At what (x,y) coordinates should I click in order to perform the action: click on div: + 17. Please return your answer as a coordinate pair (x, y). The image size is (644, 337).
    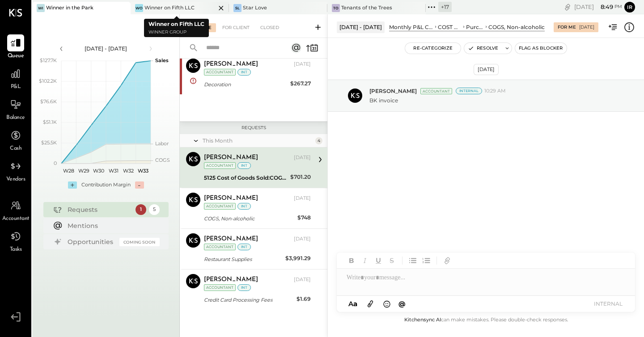
    Looking at the image, I should click on (445, 7).